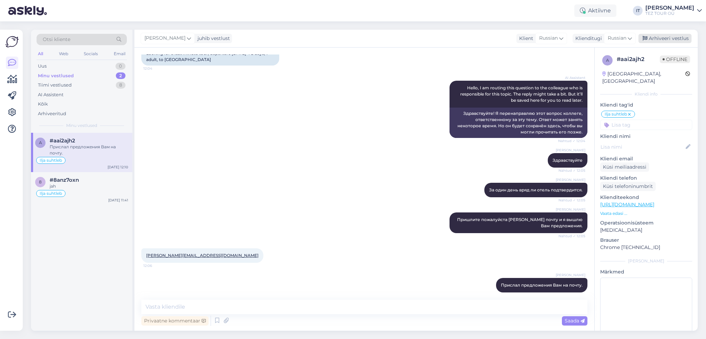 Image resolution: width=706 pixels, height=339 pixels. I want to click on div: # aai2ajh2, so click(638, 59).